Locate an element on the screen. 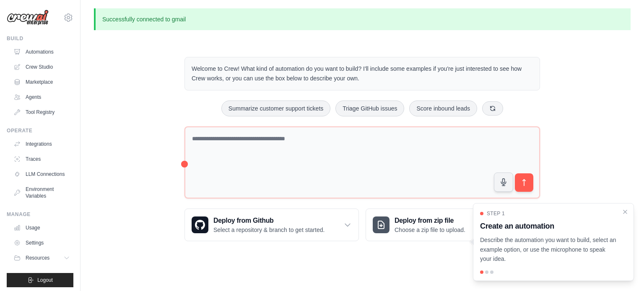 The width and height of the screenshot is (644, 291). p: Welcome to Crew! What kind of automation do you want to build? I'll include some examples if you'... is located at coordinates (362, 73).